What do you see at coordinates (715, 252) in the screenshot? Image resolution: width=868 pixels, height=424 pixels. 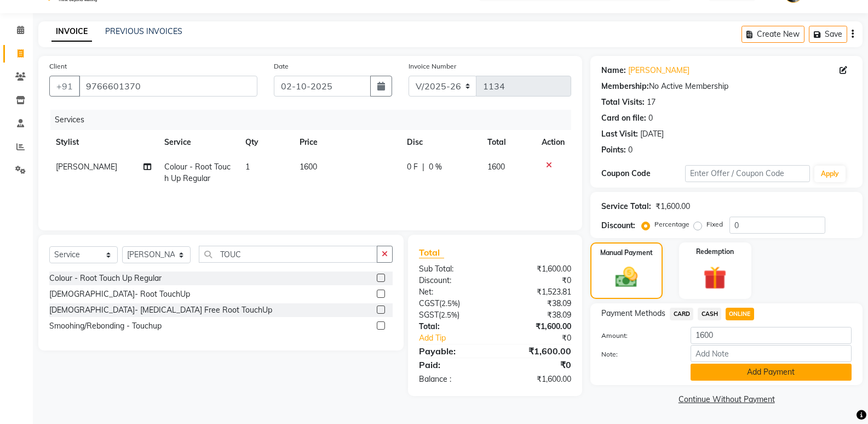 I see `label: Redemption` at bounding box center [715, 252].